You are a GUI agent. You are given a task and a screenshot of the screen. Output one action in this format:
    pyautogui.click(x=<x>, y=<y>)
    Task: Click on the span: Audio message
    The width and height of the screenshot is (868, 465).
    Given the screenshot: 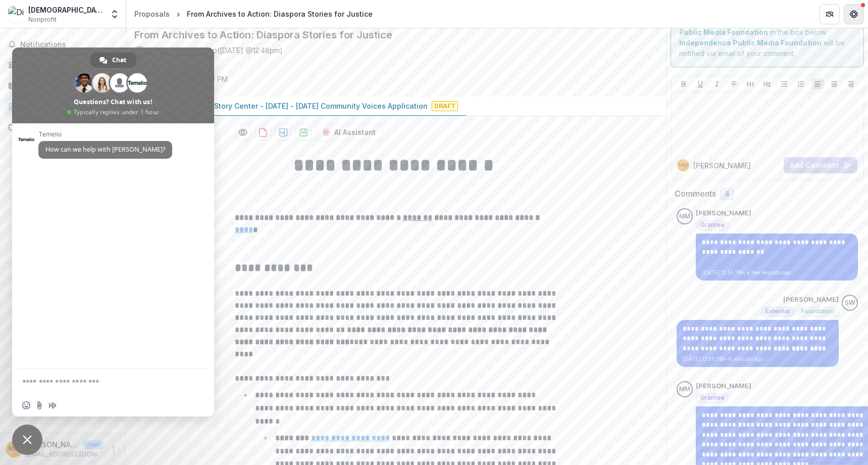 What is the action you would take?
    pyautogui.click(x=52, y=405)
    